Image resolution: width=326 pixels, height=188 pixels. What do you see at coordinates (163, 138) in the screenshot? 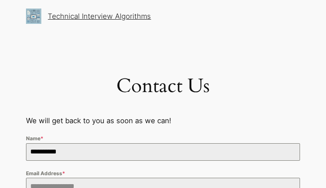
I see `label: Name` at bounding box center [163, 138].